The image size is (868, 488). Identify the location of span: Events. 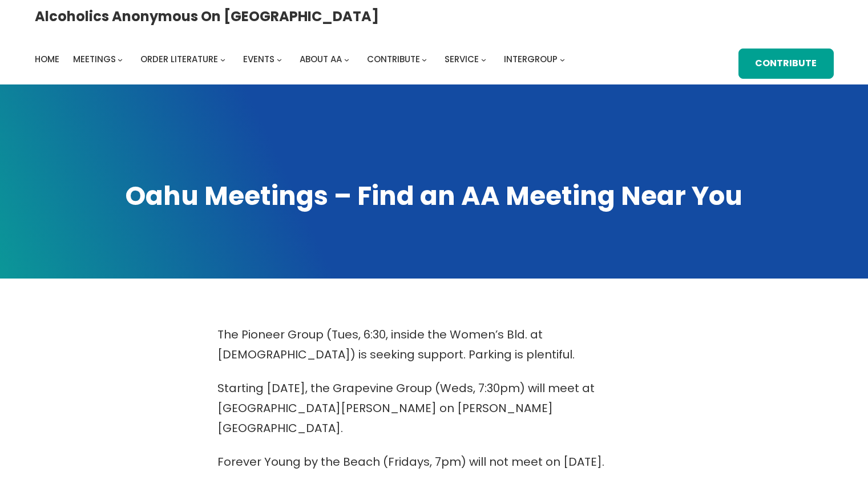
(259, 59).